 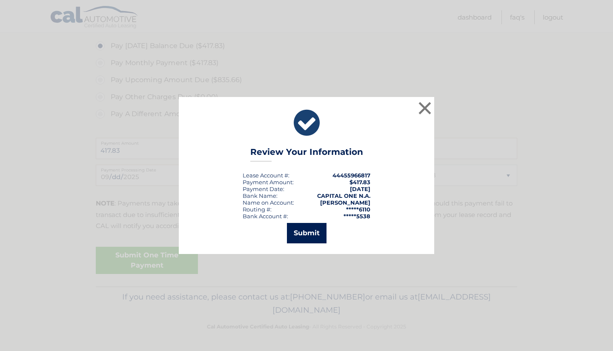 What do you see at coordinates (268, 203) in the screenshot?
I see `div: Name on Account:` at bounding box center [268, 203].